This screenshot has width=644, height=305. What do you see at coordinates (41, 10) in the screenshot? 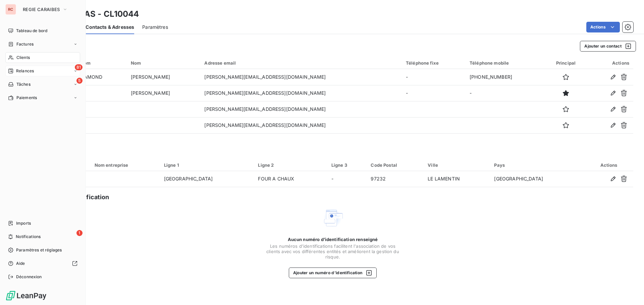
I see `span: REGIE CARAIBES` at bounding box center [41, 10].